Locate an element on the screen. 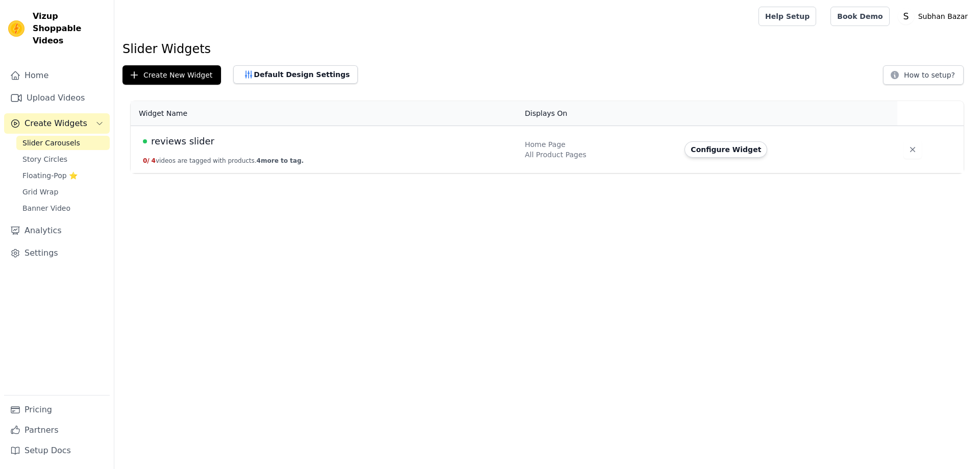 The image size is (980, 469). div: Home Page is located at coordinates (598, 144).